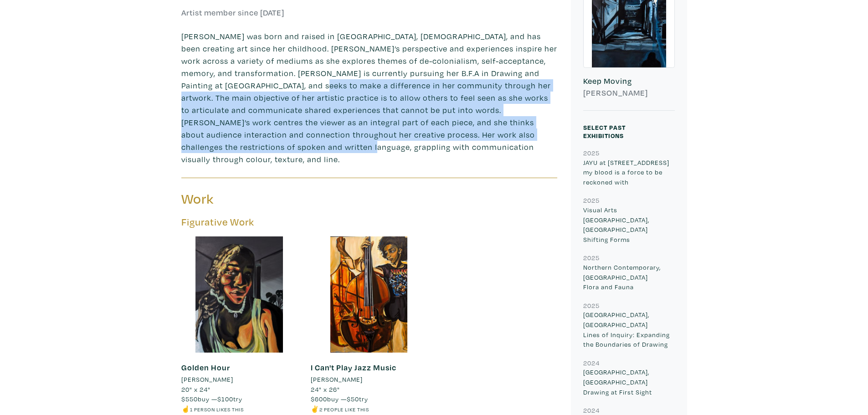 This screenshot has width=868, height=415. Describe the element at coordinates (352, 398) in the screenshot. I see `span: $50` at that location.